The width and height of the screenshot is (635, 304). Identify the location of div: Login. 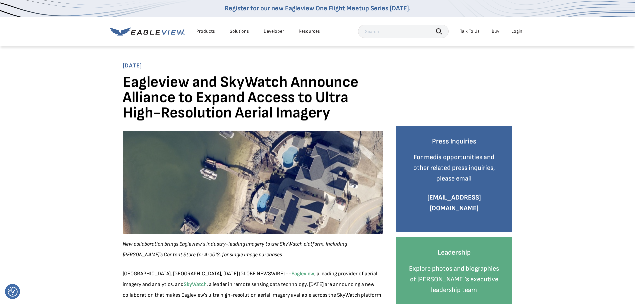
(517, 31).